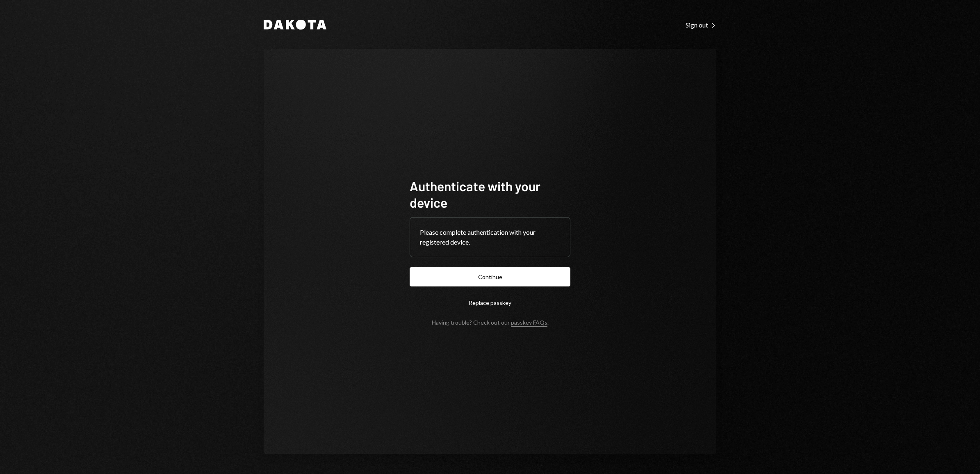 The height and width of the screenshot is (474, 980). Describe the element at coordinates (490, 237) in the screenshot. I see `div: Please complete authentication with your registered device.` at that location.